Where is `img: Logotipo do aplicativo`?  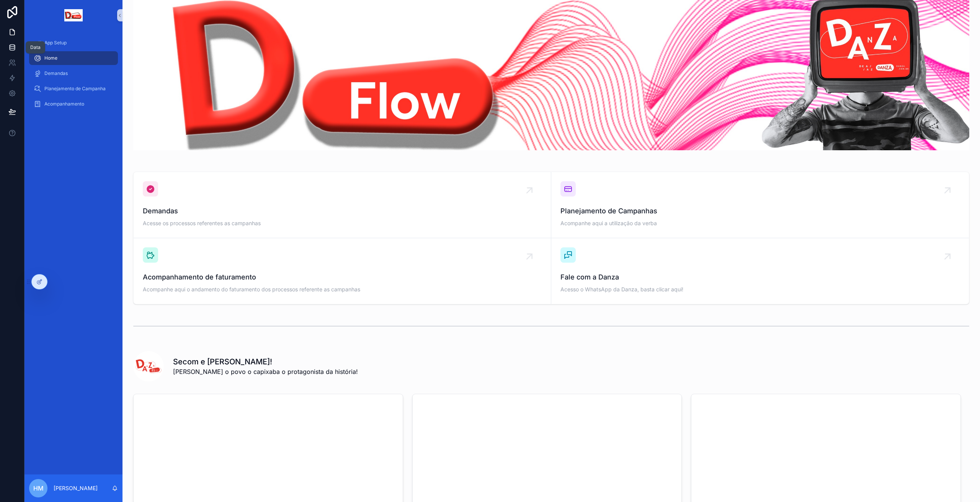
img: Logotipo do aplicativo is located at coordinates (73, 16).